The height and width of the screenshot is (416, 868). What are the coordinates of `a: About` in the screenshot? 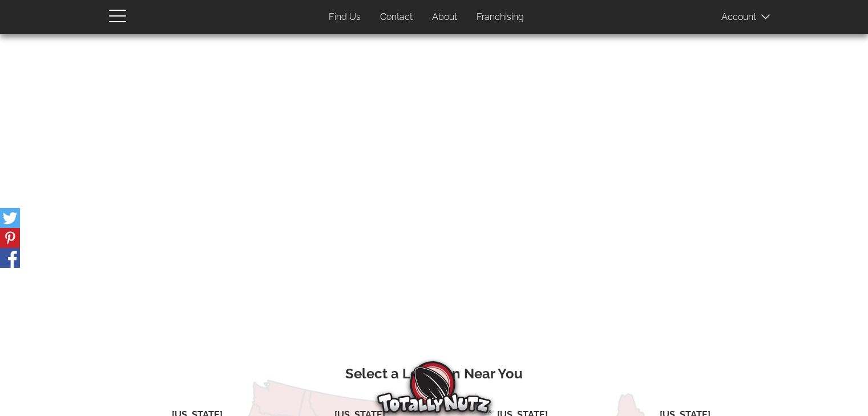 It's located at (445, 17).